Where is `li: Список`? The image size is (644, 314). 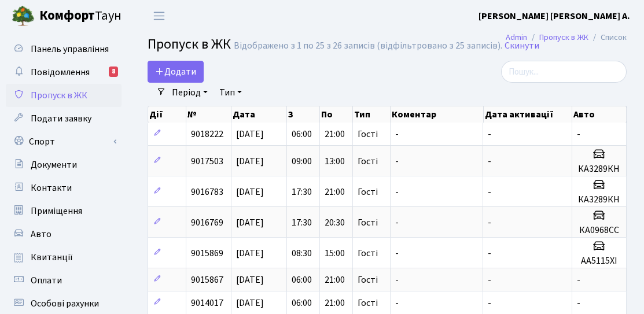
li: Список is located at coordinates (608, 38).